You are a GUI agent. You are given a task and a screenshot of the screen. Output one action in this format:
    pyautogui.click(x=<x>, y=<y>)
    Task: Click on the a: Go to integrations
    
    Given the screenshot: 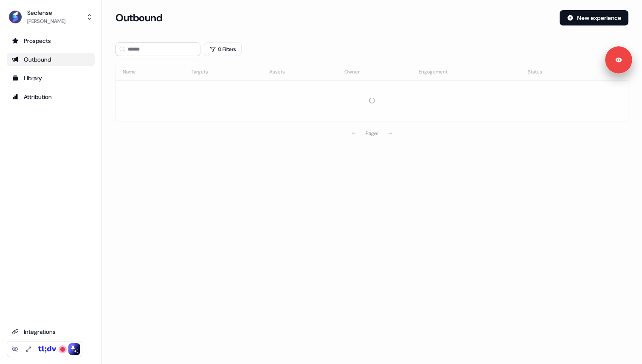 What is the action you would take?
    pyautogui.click(x=50, y=332)
    